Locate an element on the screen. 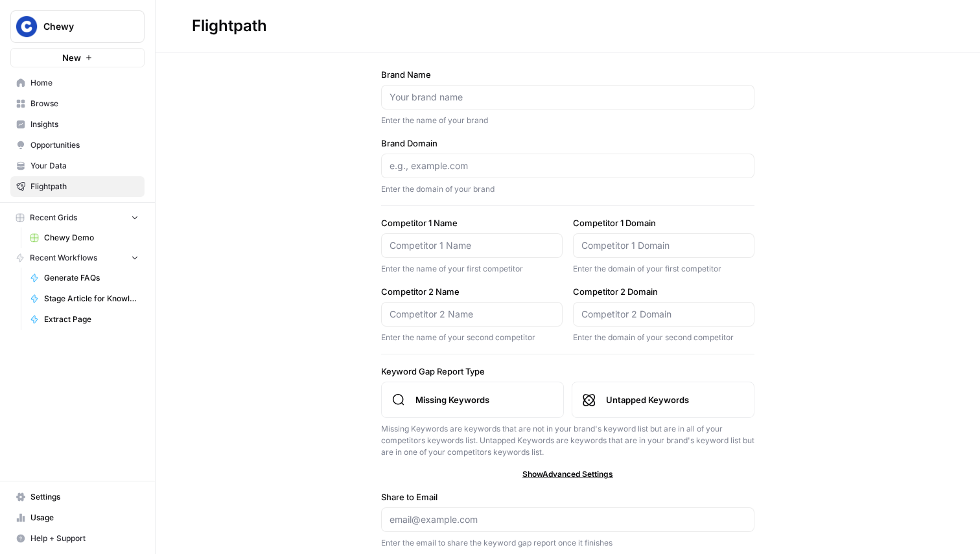 This screenshot has width=980, height=554. label: Share to Email is located at coordinates (568, 497).